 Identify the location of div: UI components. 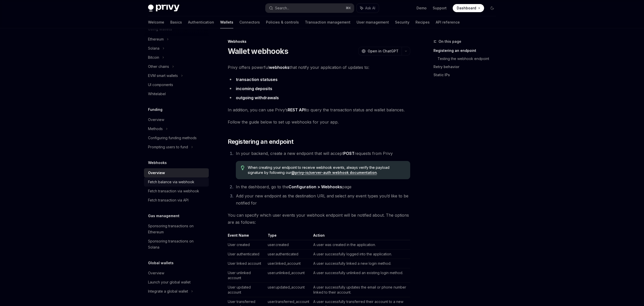
(160, 85).